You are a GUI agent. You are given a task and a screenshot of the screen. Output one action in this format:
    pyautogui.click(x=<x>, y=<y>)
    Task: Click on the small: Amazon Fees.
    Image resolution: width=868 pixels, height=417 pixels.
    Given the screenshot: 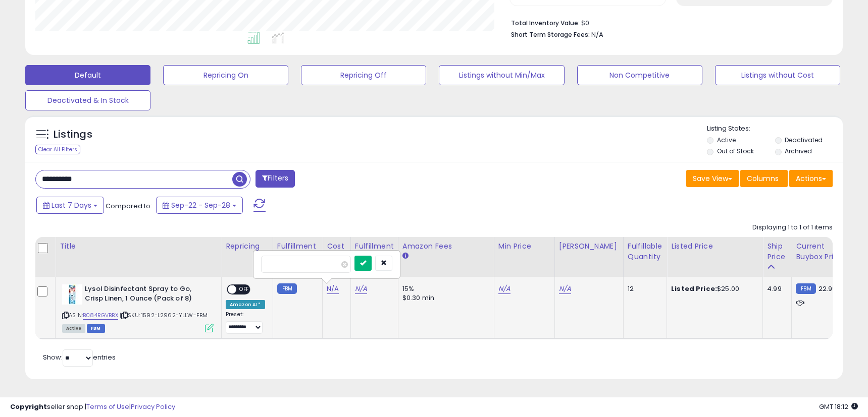 What is the action you would take?
    pyautogui.click(x=406, y=256)
    